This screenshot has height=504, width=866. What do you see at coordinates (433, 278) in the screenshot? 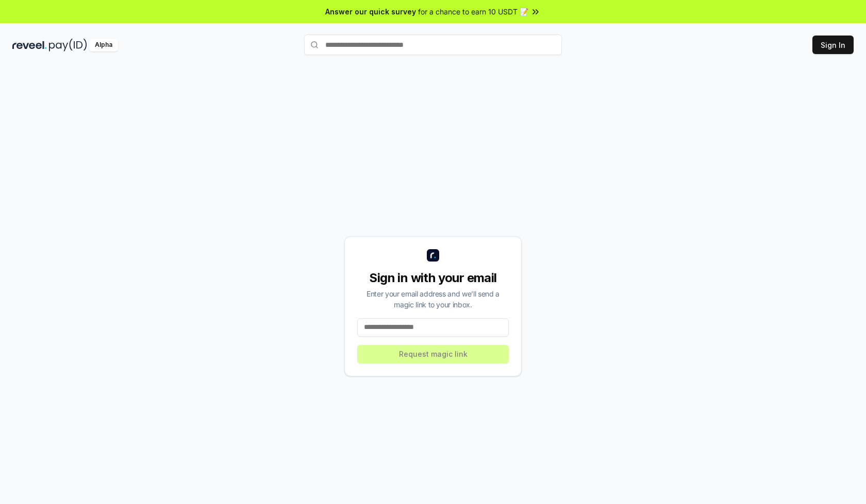
I see `div: Sign in with your email` at bounding box center [433, 278].